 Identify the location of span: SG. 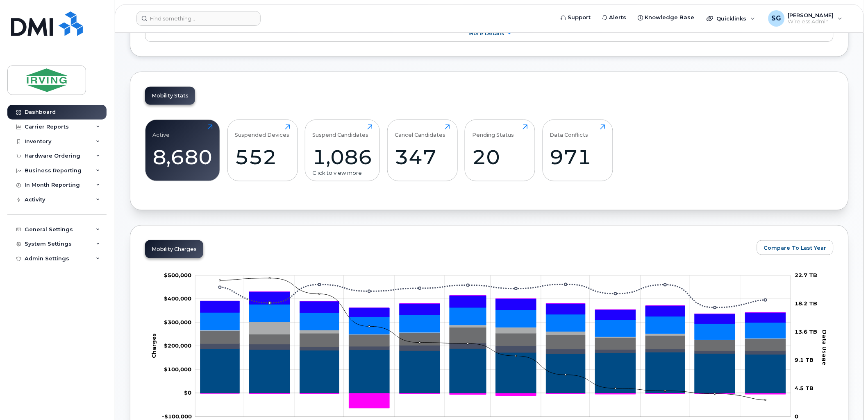
(776, 19).